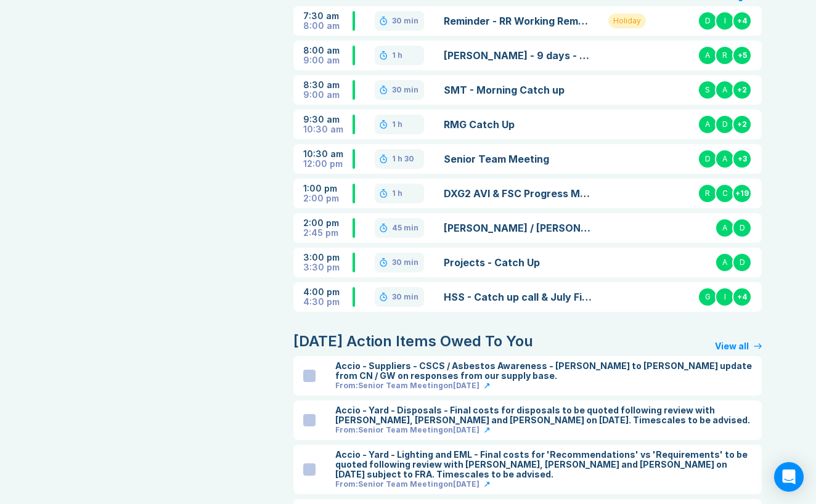 Image resolution: width=816 pixels, height=504 pixels. What do you see at coordinates (328, 85) in the screenshot?
I see `div: 8:30 am` at bounding box center [328, 85].